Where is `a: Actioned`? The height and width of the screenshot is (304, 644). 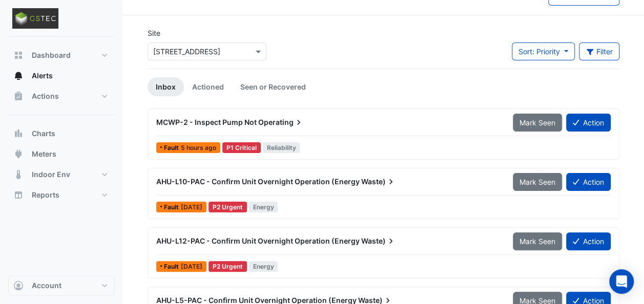
a: Actioned is located at coordinates (208, 86).